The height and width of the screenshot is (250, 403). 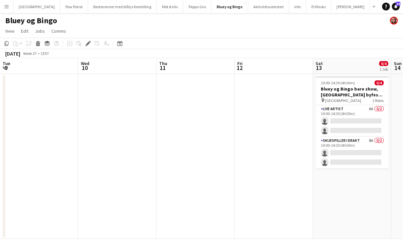 I want to click on span: View, so click(x=10, y=31).